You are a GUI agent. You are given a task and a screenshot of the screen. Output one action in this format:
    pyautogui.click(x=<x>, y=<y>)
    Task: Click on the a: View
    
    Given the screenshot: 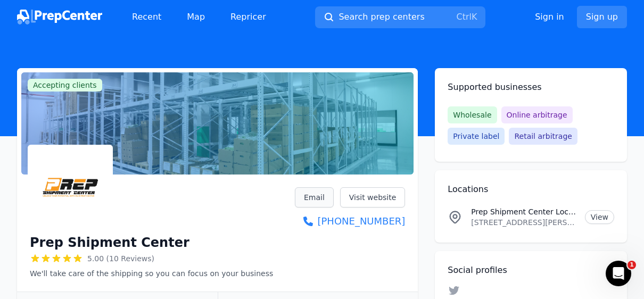 What is the action you would take?
    pyautogui.click(x=599, y=217)
    